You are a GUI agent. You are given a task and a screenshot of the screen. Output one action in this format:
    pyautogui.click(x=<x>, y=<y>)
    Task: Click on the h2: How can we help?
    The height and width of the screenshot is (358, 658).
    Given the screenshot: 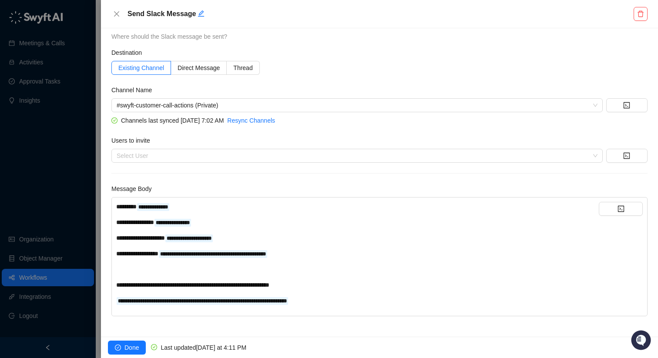 What is the action you would take?
    pyautogui.click(x=84, y=56)
    